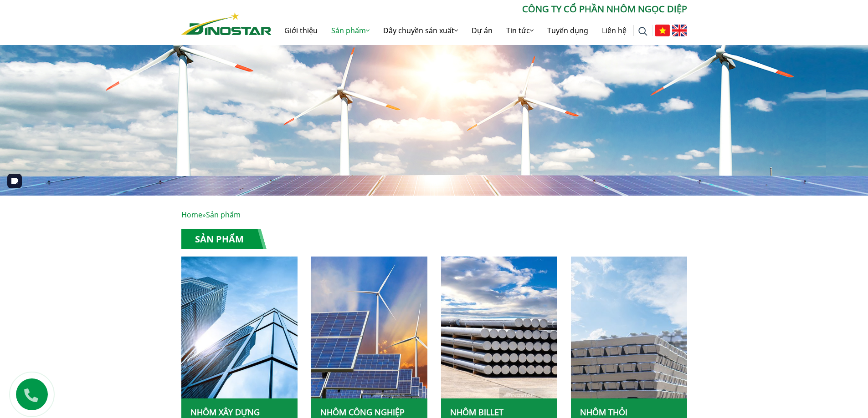 The width and height of the screenshot is (868, 418). What do you see at coordinates (482, 31) in the screenshot?
I see `a: Dự án` at bounding box center [482, 31].